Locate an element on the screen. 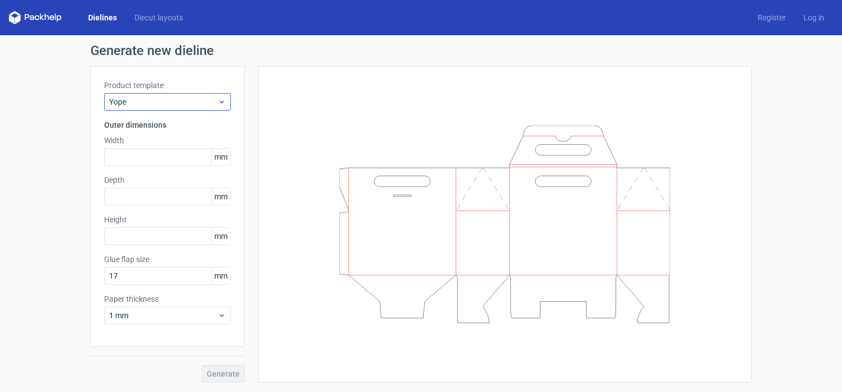 This screenshot has width=842, height=392. a: Dielines is located at coordinates (103, 18).